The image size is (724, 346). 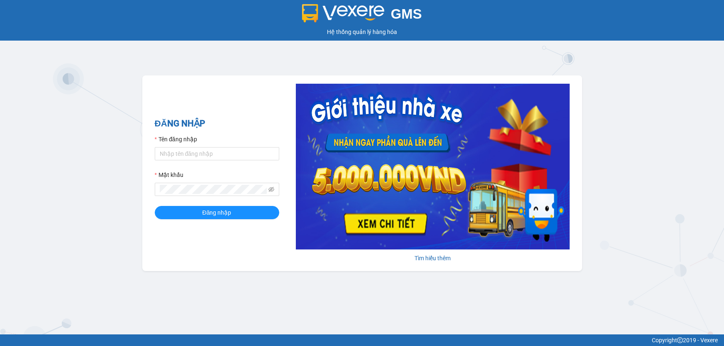 What do you see at coordinates (169, 175) in the screenshot?
I see `label: Mật khẩu` at bounding box center [169, 175].